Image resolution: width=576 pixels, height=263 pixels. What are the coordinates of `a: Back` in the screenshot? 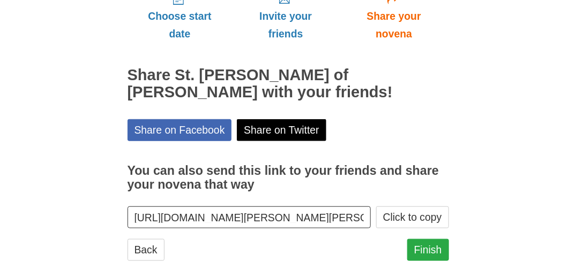 It's located at (146, 250).